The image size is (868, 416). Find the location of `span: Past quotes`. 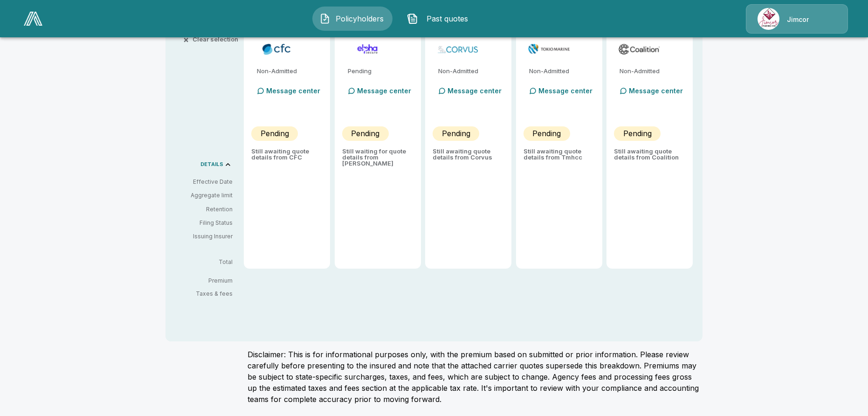

span: Past quotes is located at coordinates (448, 19).